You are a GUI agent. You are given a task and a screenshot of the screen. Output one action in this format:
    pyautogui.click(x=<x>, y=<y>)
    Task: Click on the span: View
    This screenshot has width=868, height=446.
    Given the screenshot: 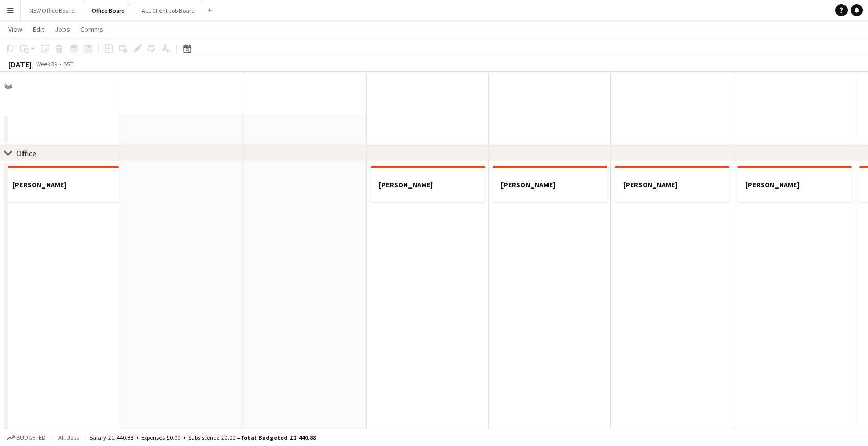 What is the action you would take?
    pyautogui.click(x=15, y=29)
    